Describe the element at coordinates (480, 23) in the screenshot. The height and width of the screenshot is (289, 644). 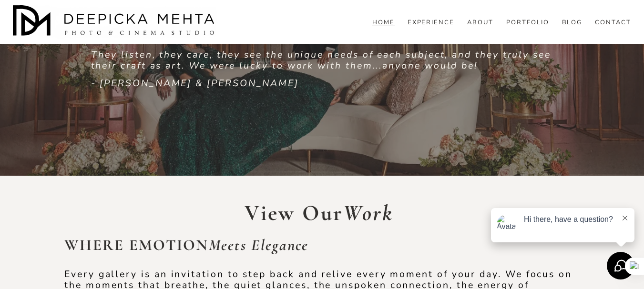
I see `a: ABOUT` at that location.